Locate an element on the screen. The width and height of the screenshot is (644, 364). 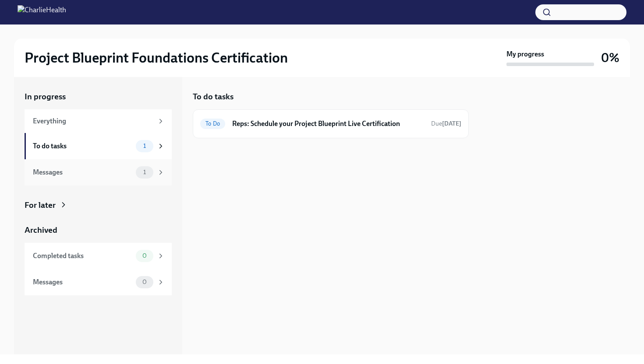
a: To do tasks1 is located at coordinates (98, 146).